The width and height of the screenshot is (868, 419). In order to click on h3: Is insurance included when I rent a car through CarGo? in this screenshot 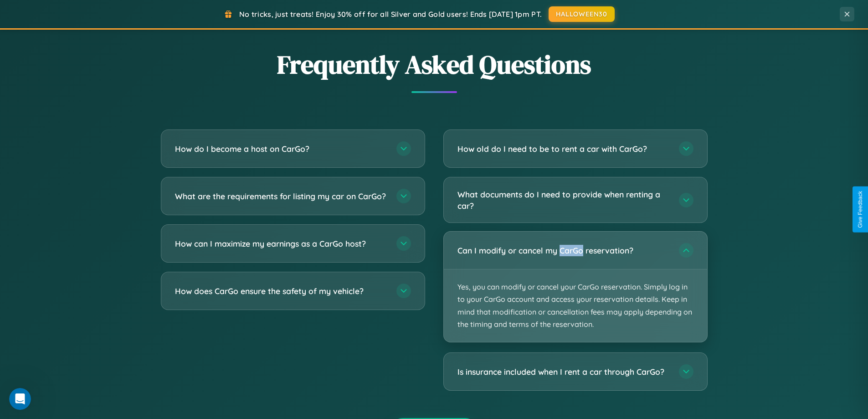, I will do `click(564, 372)`.